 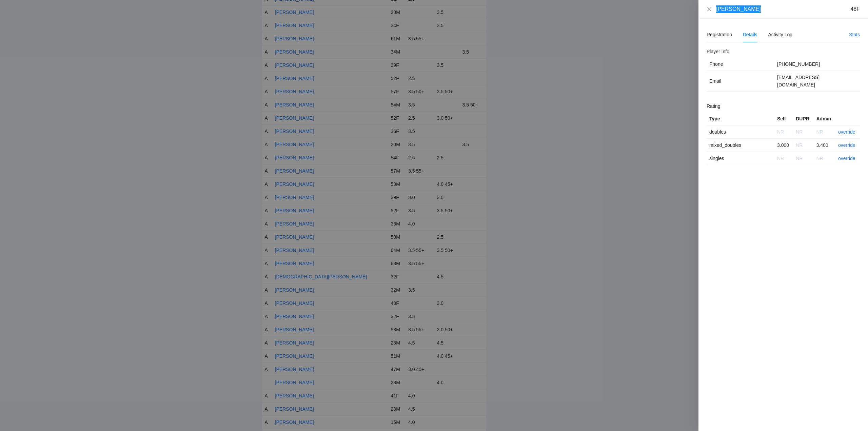 What do you see at coordinates (741, 118) in the screenshot?
I see `div: Type` at bounding box center [741, 118].